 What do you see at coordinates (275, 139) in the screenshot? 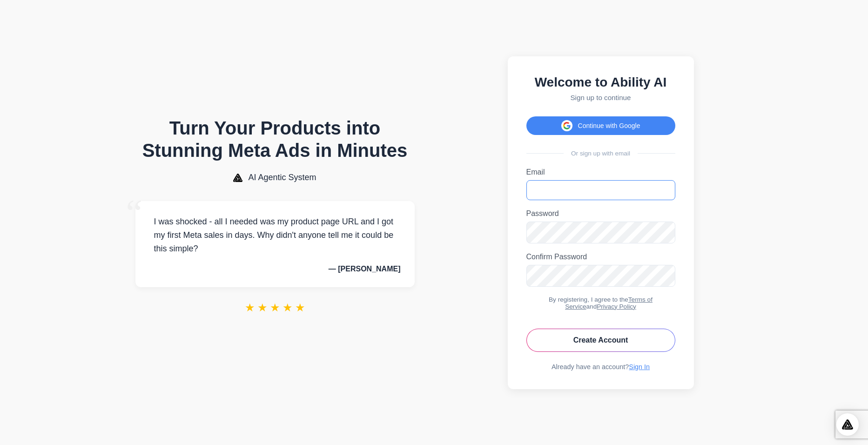
I see `h1: Turn Your Products into Stunning Meta Ads in Minutes` at bounding box center [275, 139].